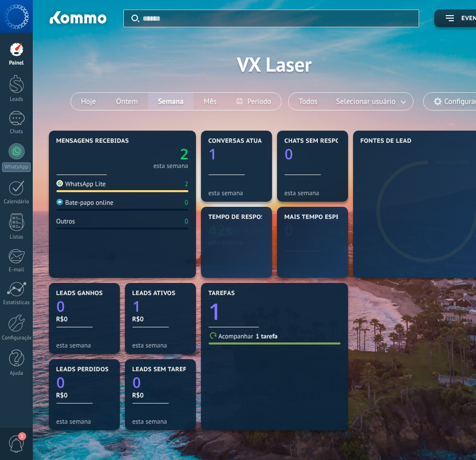  I want to click on a: 2, so click(155, 154).